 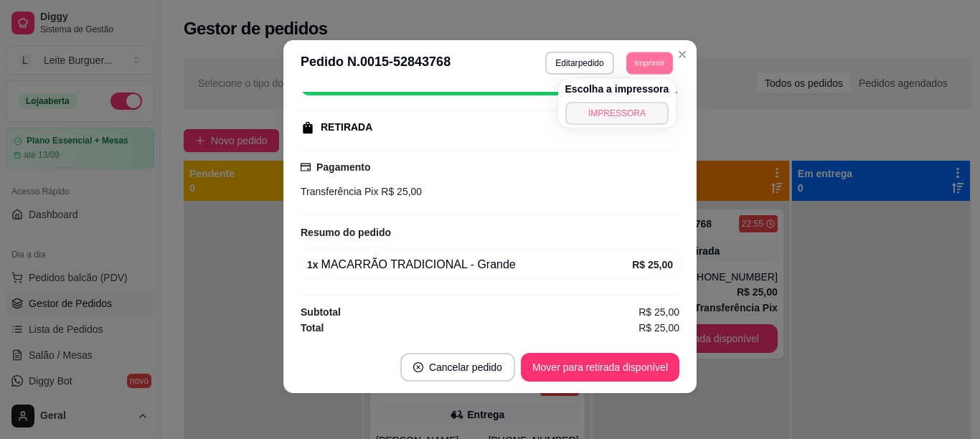 What do you see at coordinates (470, 265) in the screenshot?
I see `div: MACARRÃO TRADICIONAL - Grande` at bounding box center [470, 265].